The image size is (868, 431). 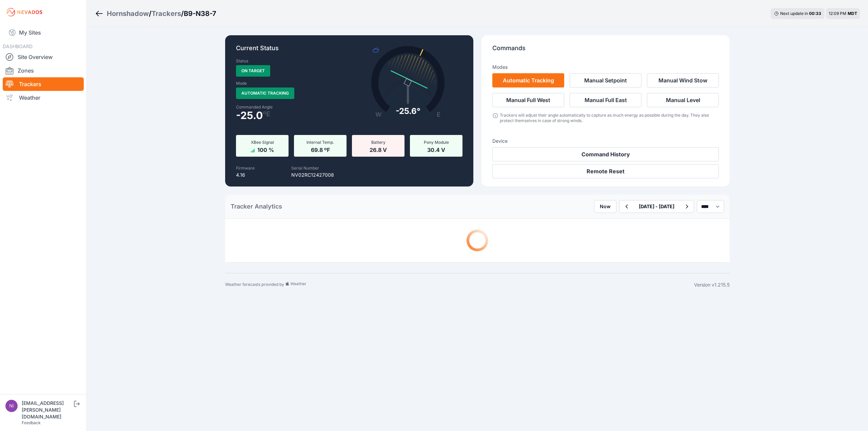 I want to click on button: Manual Wind Stow, so click(x=682, y=80).